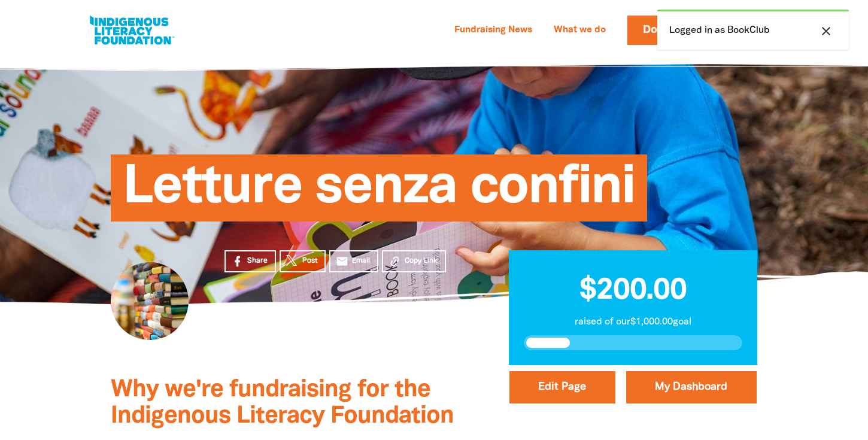 The image size is (868, 440). Describe the element at coordinates (826, 31) in the screenshot. I see `i: close` at that location.